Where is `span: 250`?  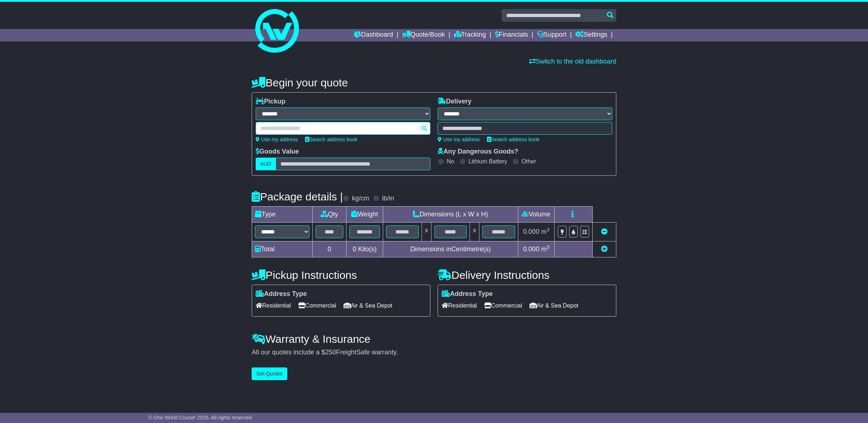 span: 250 is located at coordinates (331, 352).